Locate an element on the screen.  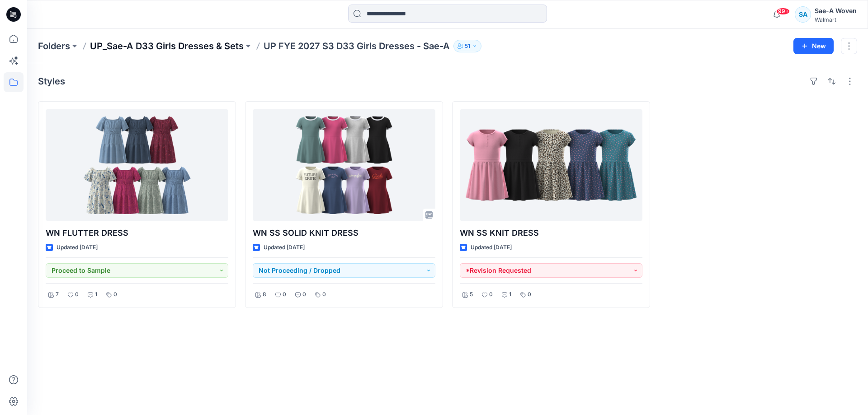
button: 51 is located at coordinates (467, 46).